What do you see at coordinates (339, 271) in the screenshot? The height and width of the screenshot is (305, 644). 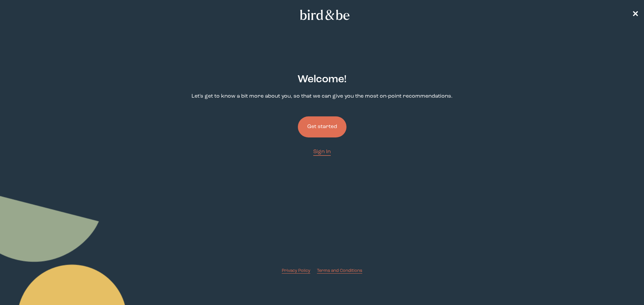 I see `span: Terms and Conditions` at bounding box center [339, 271].